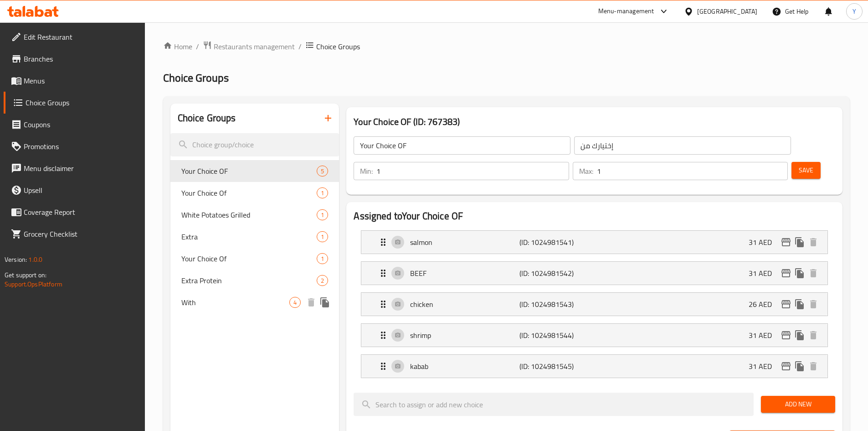  Describe the element at coordinates (255, 215) in the screenshot. I see `div: White Potatoes Grilled1` at that location.